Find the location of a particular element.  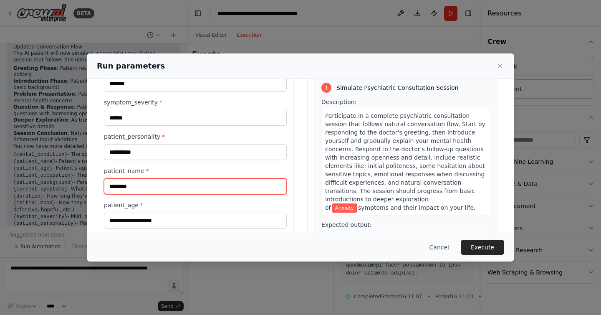

span: symptoms and their impact on your life. is located at coordinates (417, 207).